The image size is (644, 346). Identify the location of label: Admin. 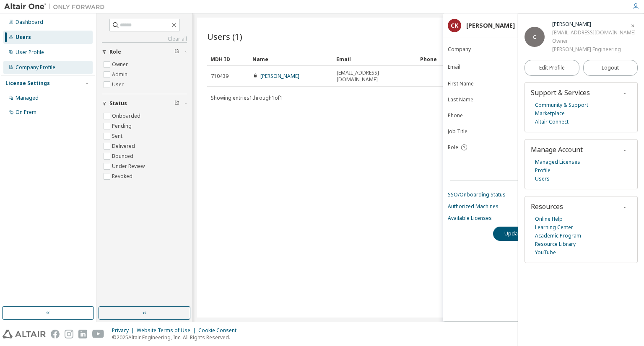
(121, 74).